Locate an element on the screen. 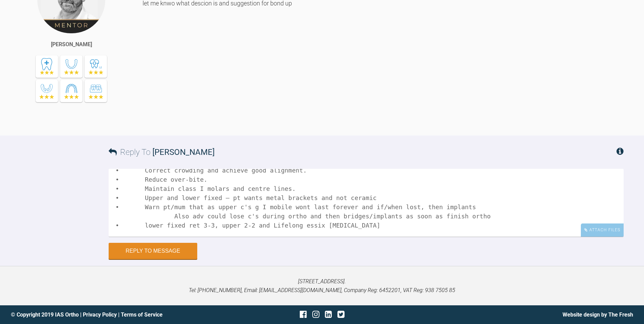  button: Reply to Message is located at coordinates (153, 251).